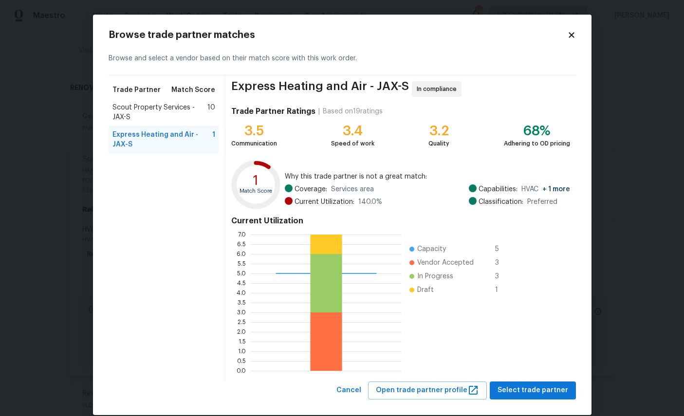  What do you see at coordinates (242, 361) in the screenshot?
I see `text: 0.5` at bounding box center [242, 361].